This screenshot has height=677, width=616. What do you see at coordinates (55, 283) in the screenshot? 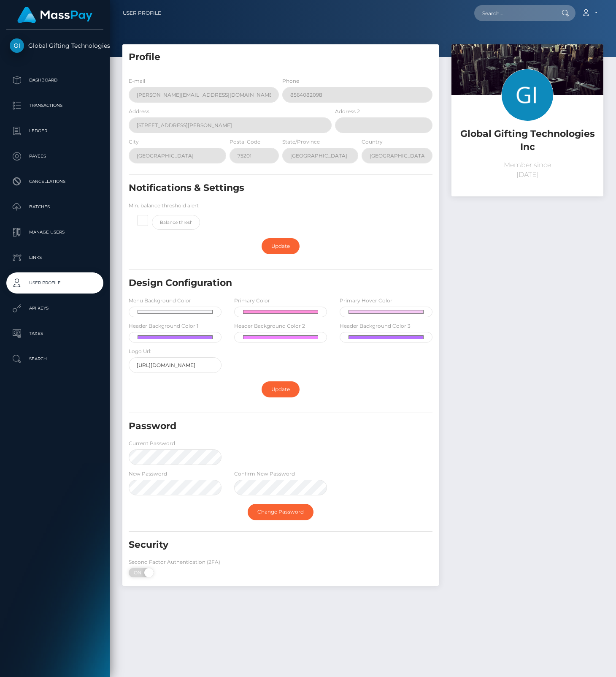
I see `p: User Profile` at bounding box center [55, 283].